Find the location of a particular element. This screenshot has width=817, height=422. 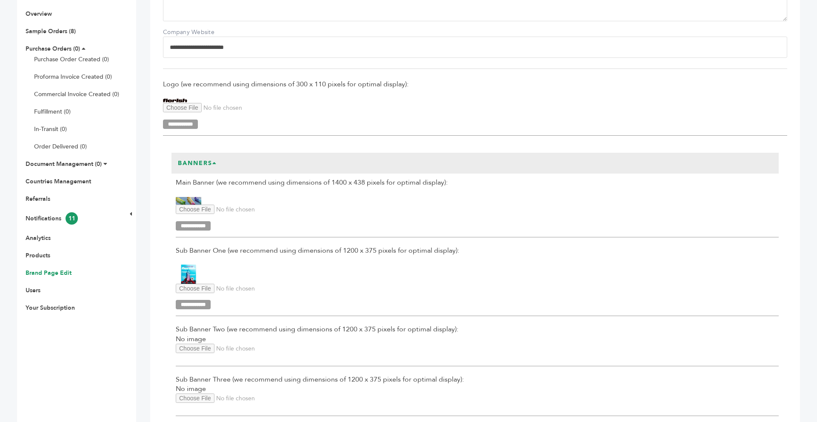

a: Sample Orders (8) is located at coordinates (51, 31).